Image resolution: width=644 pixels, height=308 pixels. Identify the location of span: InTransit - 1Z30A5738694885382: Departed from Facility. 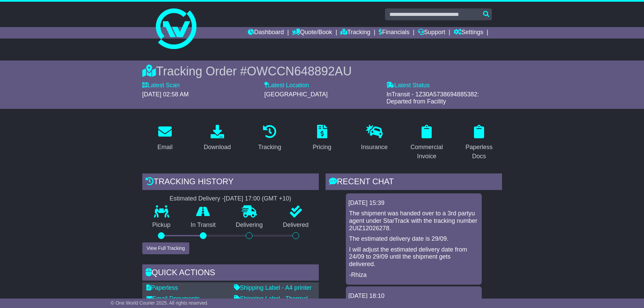
(433, 98).